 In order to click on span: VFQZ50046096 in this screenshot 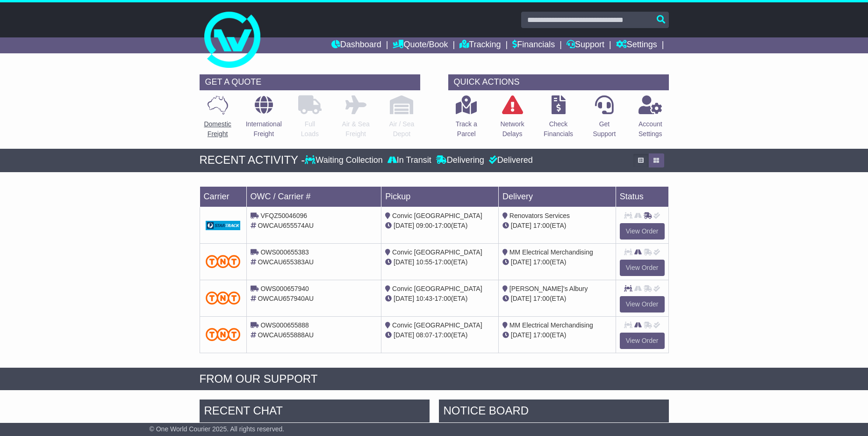, I will do `click(283, 216)`.